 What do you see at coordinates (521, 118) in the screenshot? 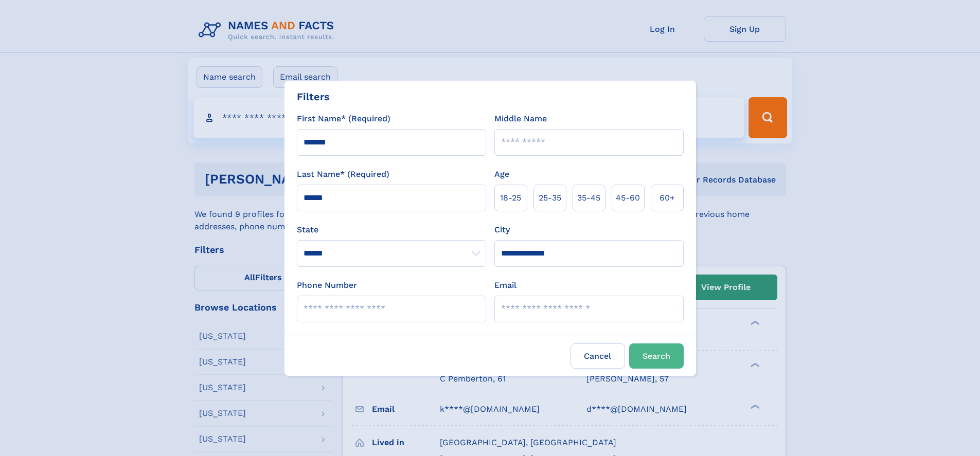
I see `label: Middle Name` at bounding box center [521, 118].